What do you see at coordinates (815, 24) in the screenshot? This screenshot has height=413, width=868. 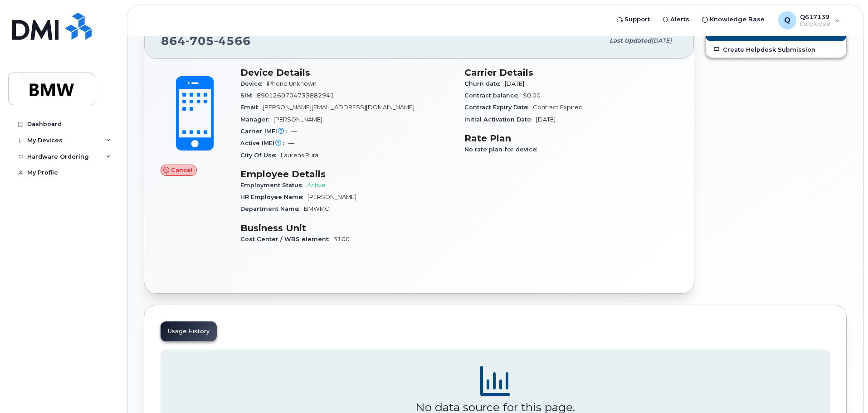 I see `span: Employee` at bounding box center [815, 24].